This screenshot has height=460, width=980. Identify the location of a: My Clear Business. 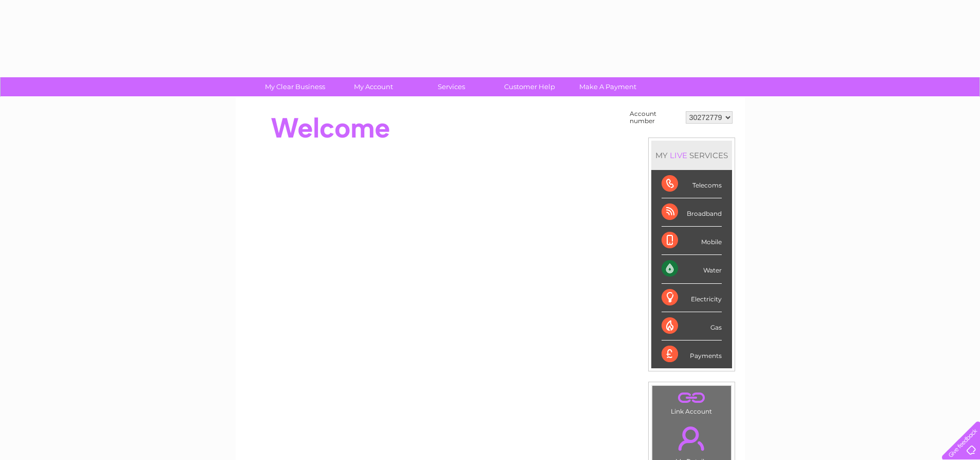
(295, 87).